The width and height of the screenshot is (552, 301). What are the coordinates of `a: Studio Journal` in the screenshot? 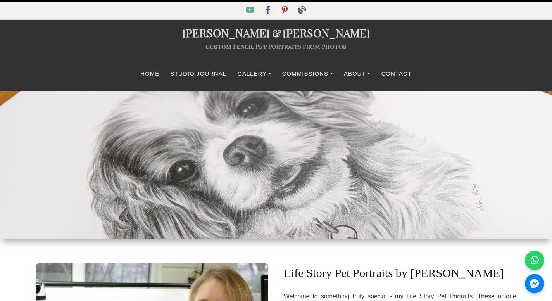 It's located at (198, 74).